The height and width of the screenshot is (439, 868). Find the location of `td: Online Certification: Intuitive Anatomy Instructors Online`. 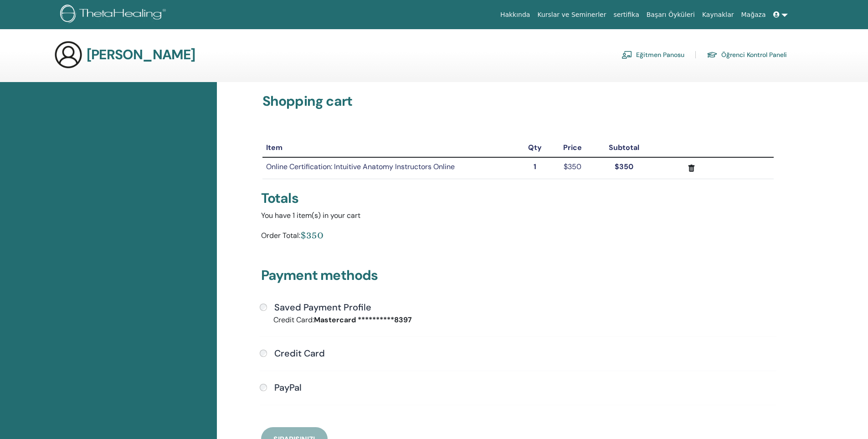

td: Online Certification: Intuitive Anatomy Instructors Online is located at coordinates (390, 168).